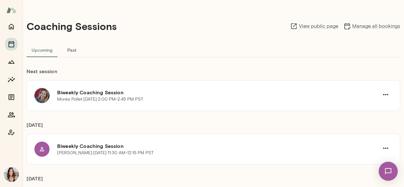 Image resolution: width=404 pixels, height=187 pixels. What do you see at coordinates (213, 74) in the screenshot?
I see `h6: Next session` at bounding box center [213, 74].